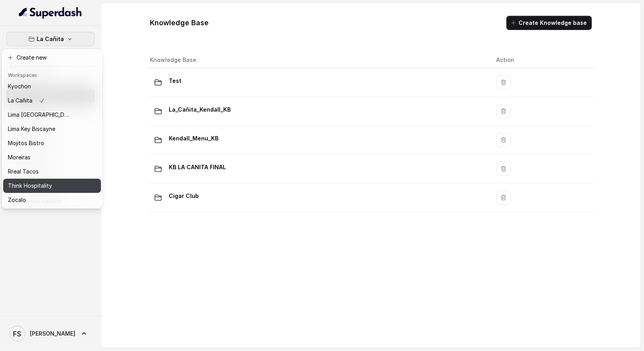 The width and height of the screenshot is (644, 351). Describe the element at coordinates (50, 39) in the screenshot. I see `button: La Cañita` at that location.